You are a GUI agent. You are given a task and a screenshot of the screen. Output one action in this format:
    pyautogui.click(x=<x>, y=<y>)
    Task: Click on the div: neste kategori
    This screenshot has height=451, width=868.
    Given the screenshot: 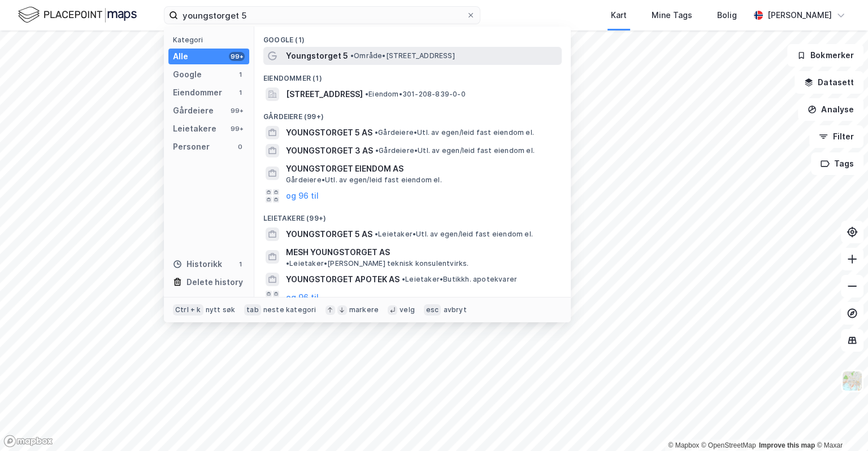 What is the action you would take?
    pyautogui.click(x=290, y=310)
    